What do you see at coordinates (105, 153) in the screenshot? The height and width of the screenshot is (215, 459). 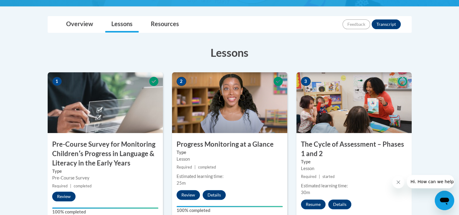 I see `h3: Pre-Course Survey for Monitoring Childrenʹs Progress in Language & Literacy in the Early Years` at bounding box center [105, 153].